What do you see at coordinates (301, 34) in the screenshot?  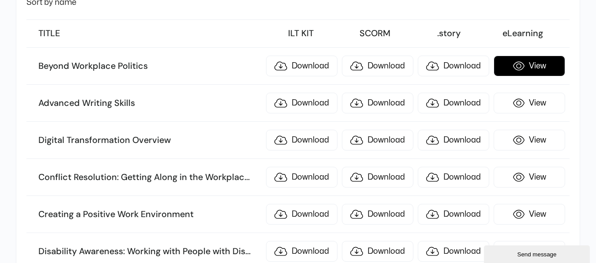 I see `h3: ILT KIT` at bounding box center [301, 34].